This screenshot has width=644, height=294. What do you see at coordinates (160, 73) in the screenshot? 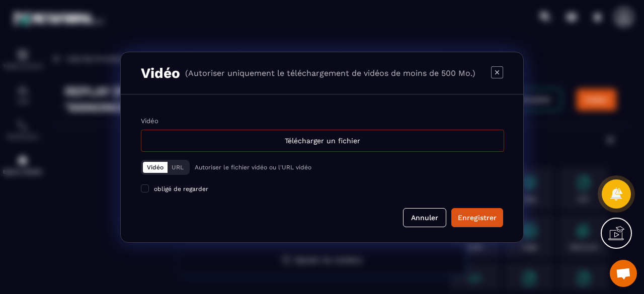
I see `h3: Vidéo` at bounding box center [160, 73].